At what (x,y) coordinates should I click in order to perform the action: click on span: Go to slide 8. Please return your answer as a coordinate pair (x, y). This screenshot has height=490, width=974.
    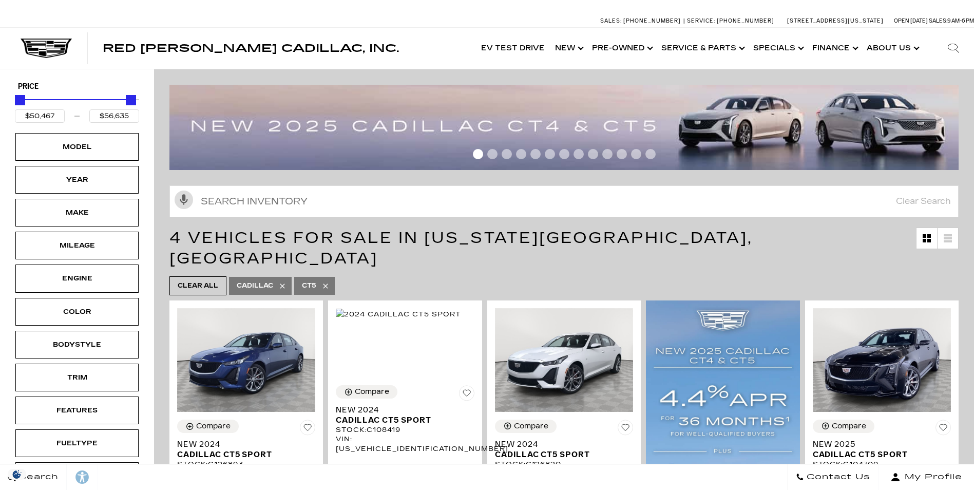
    Looking at the image, I should click on (579, 154).